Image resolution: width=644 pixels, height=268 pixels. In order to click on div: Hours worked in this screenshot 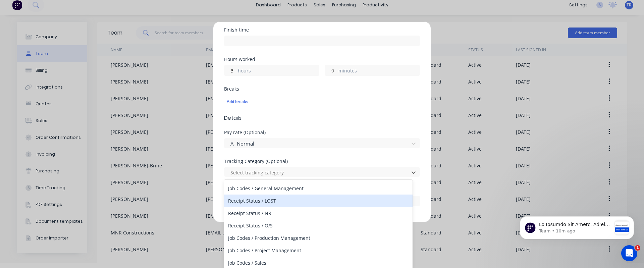, I will do `click(322, 59)`.